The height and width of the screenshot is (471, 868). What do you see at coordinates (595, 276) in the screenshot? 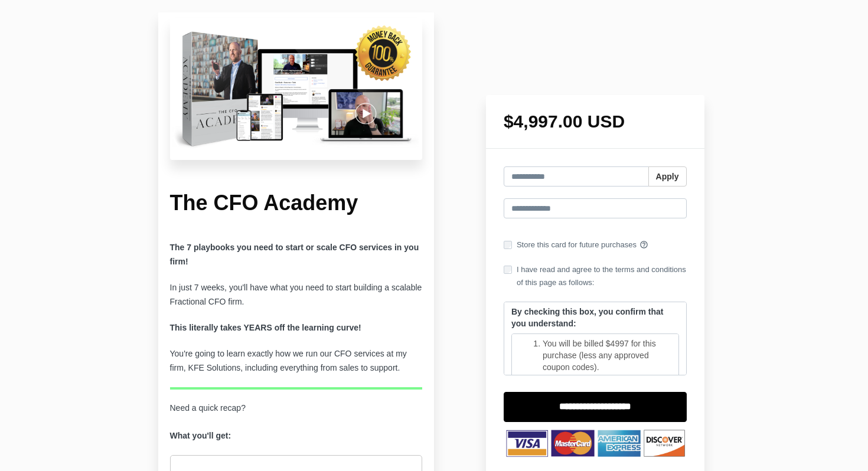
I see `label: I have read and agree to the terms and conditions of this page as follows:` at bounding box center [595, 276].